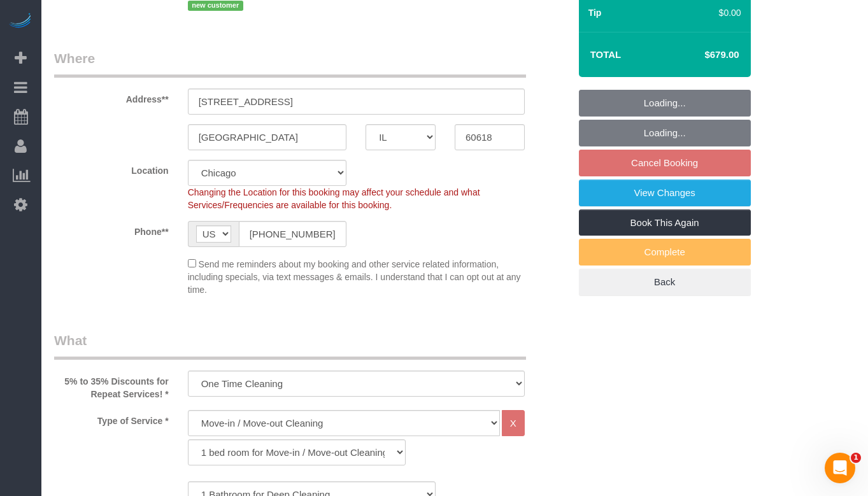  What do you see at coordinates (856, 458) in the screenshot?
I see `span: 1` at bounding box center [856, 458].